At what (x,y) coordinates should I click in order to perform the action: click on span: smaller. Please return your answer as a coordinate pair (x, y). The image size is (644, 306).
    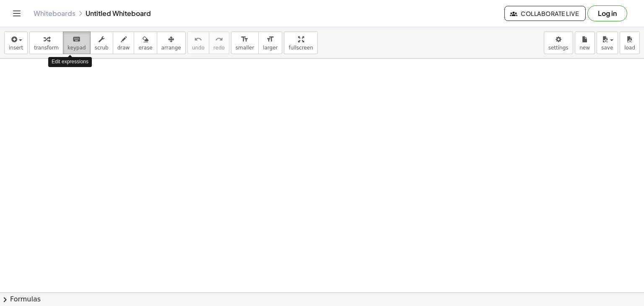
    Looking at the image, I should click on (245, 48).